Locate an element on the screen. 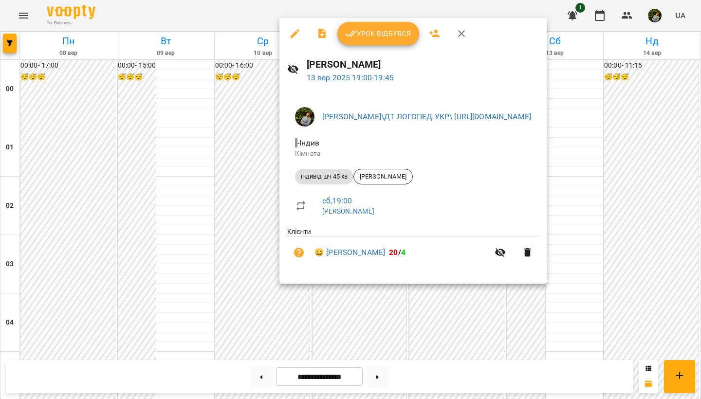 This screenshot has width=701, height=399. ul: Клієнти is located at coordinates (413, 249).